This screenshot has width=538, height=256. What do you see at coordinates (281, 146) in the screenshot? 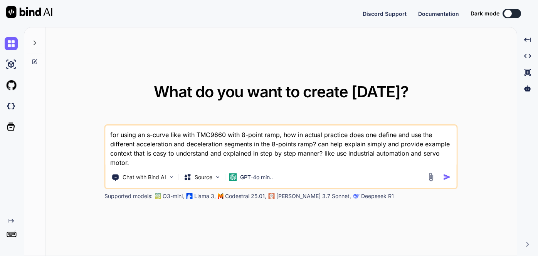
I see `textarea: for using an s-curve like with TMC9660 with 8-point ramp, how in actual practice does one define ...` at bounding box center [281, 146].